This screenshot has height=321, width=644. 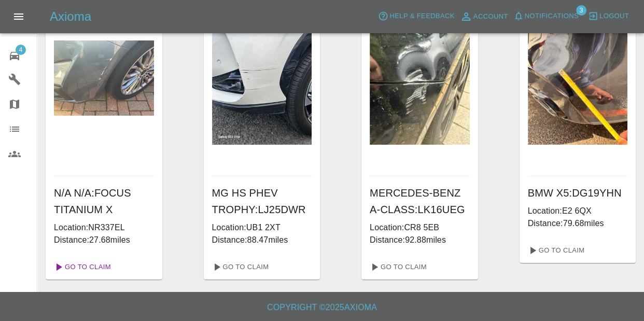 I want to click on button: Open drawer, so click(x=19, y=16).